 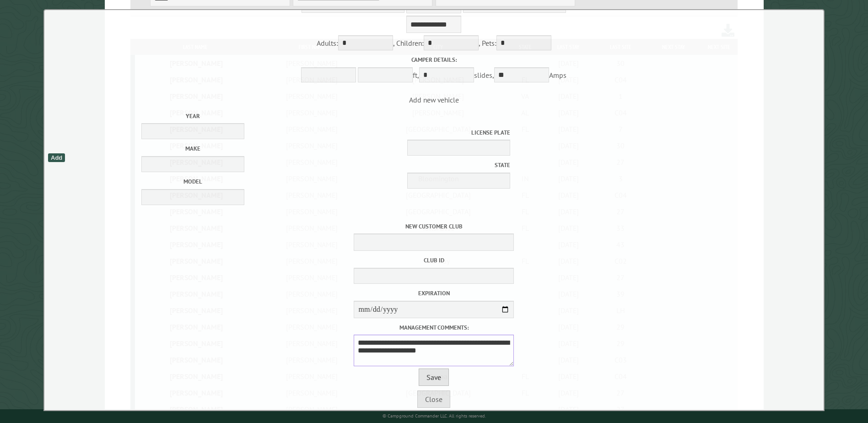 I want to click on label: Expiration, so click(x=434, y=293).